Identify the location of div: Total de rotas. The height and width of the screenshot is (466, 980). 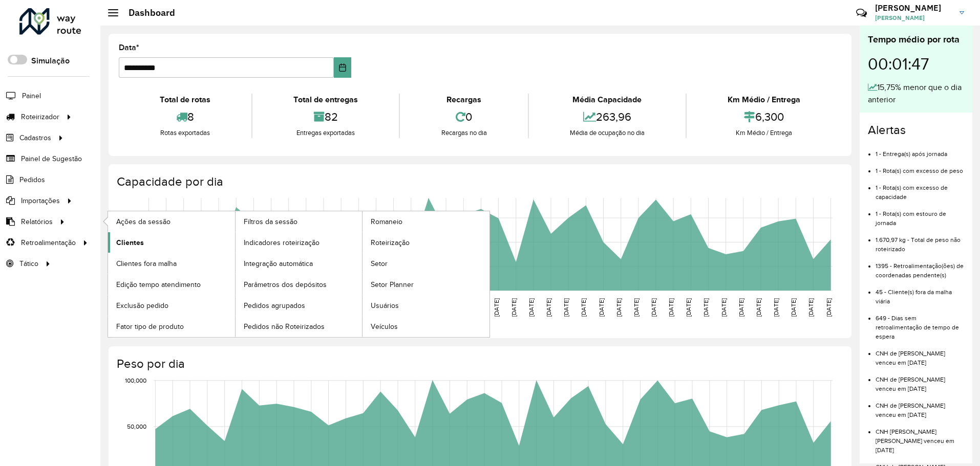
(184, 100).